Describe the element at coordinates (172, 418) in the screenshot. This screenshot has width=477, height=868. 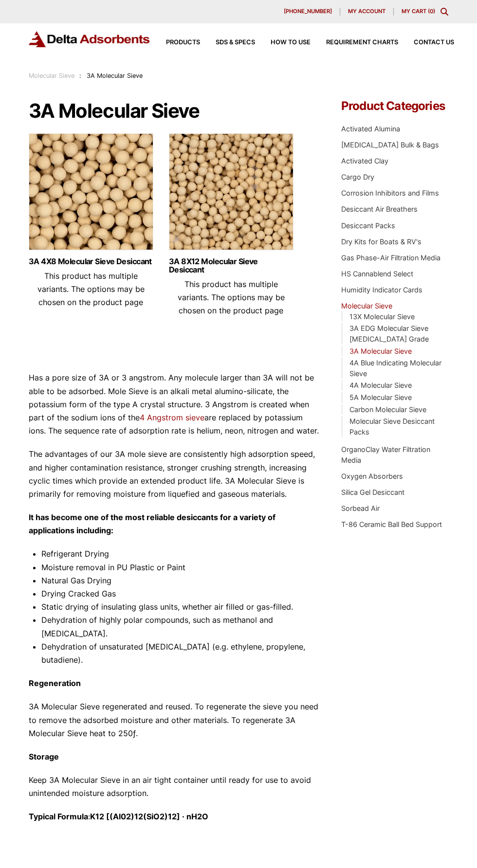
I see `a: 4 Angstrom sieve` at that location.